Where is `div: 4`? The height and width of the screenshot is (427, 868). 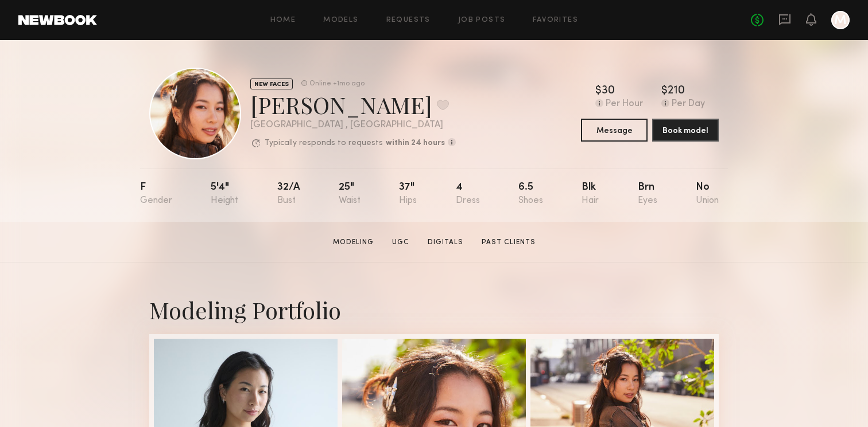 div: 4 is located at coordinates (468, 194).